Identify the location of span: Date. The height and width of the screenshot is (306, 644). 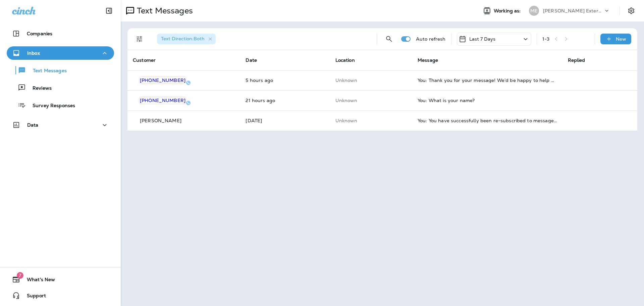
(251, 60).